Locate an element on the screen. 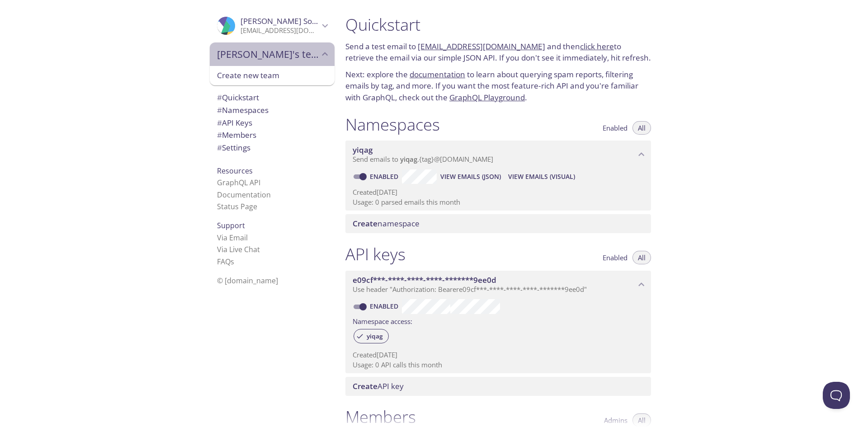 The height and width of the screenshot is (427, 868). button: View Emails (Visual) is located at coordinates (541, 177).